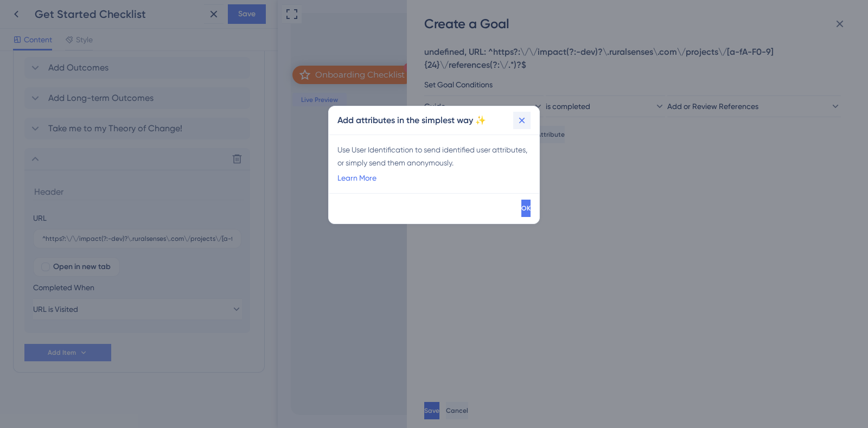 This screenshot has height=428, width=868. Describe the element at coordinates (434, 156) in the screenshot. I see `div: Use User Identification to send identified user attributes, or simply send them anonymously.` at that location.